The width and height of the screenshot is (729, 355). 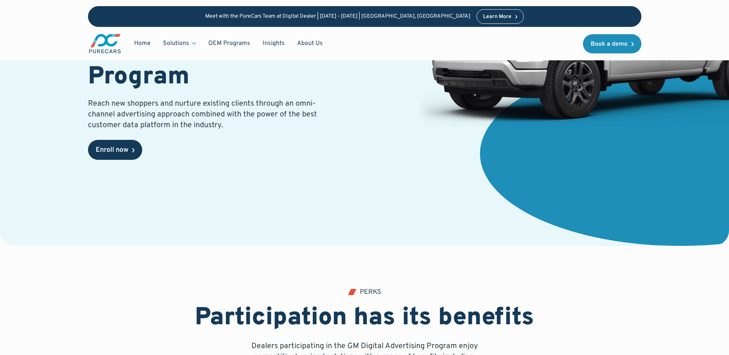 I want to click on a: Book a demo, so click(x=612, y=44).